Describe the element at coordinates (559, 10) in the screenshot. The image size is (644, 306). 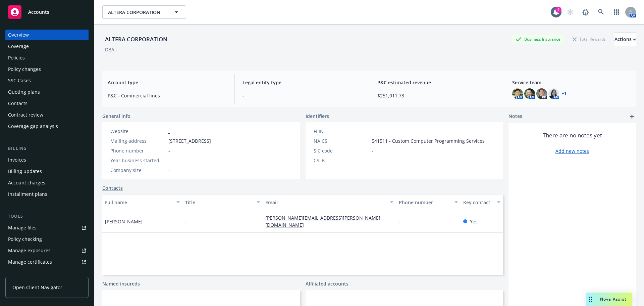
I see `div: 2` at that location.